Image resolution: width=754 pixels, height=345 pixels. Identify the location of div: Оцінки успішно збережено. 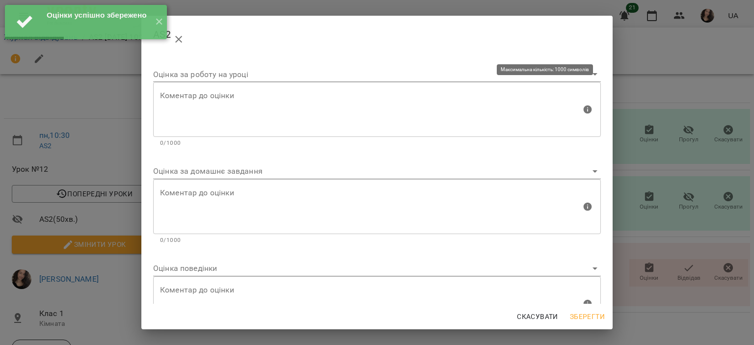
(97, 15).